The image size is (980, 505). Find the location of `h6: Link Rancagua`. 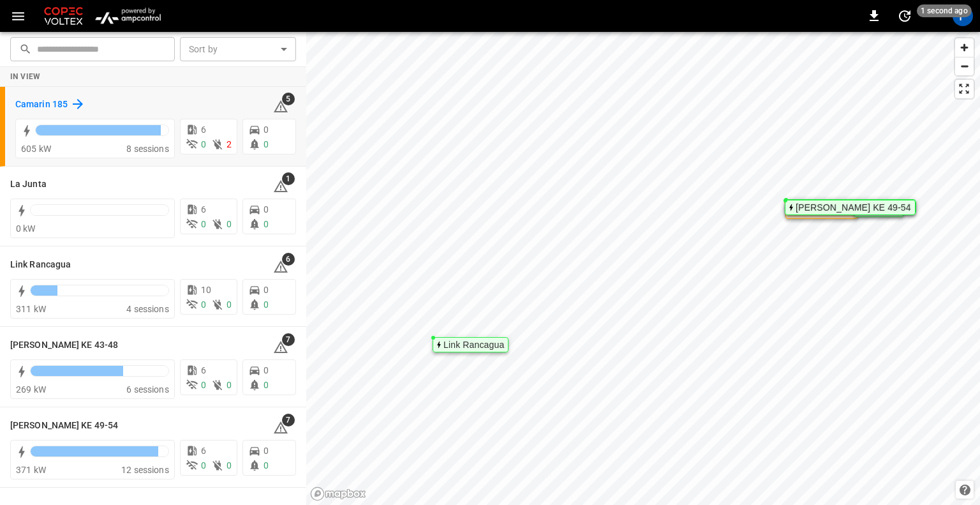

h6: Link Rancagua is located at coordinates (40, 264).